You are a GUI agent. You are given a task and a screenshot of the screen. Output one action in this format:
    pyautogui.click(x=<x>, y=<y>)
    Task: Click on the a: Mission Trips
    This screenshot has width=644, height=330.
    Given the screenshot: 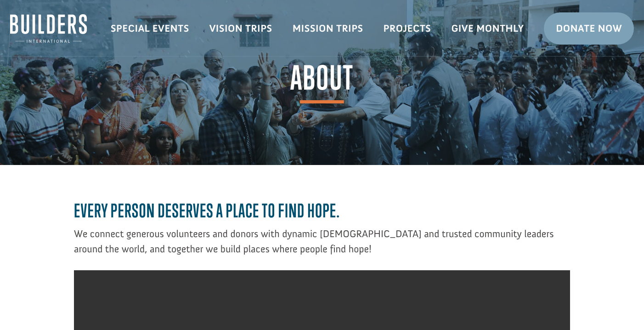 What is the action you would take?
    pyautogui.click(x=328, y=29)
    